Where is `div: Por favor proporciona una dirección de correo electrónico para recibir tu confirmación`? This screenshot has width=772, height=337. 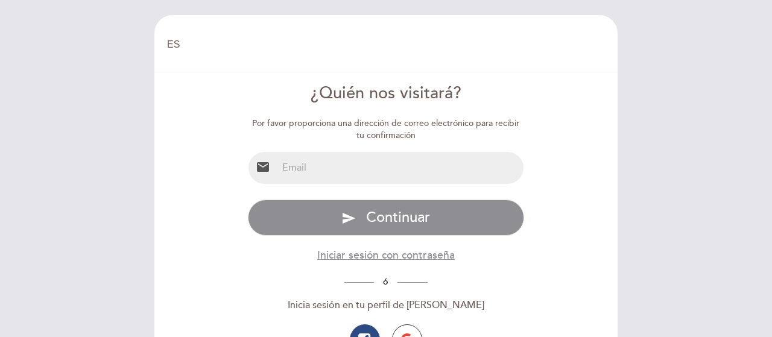 div: Por favor proporciona una dirección de correo electrónico para recibir tu confirmación is located at coordinates (386, 130).